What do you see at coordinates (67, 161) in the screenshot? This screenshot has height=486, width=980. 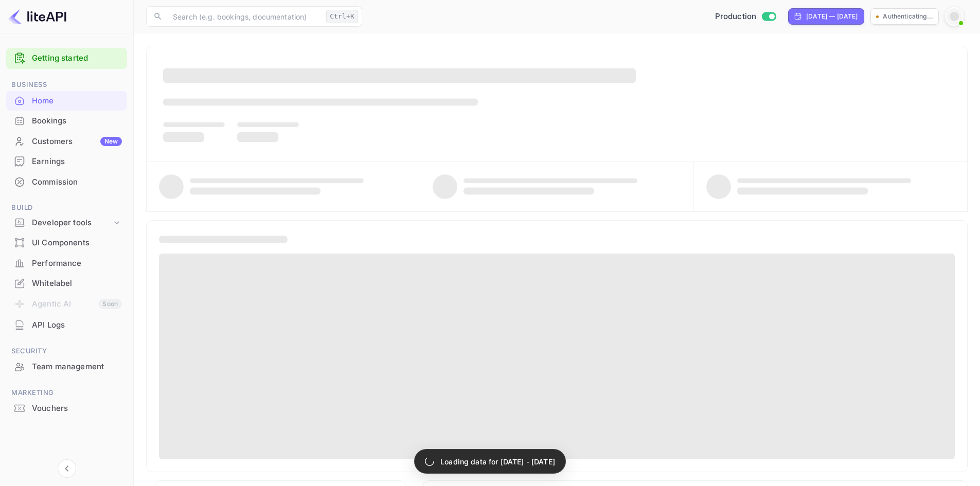 I see `a: Earnings` at bounding box center [67, 161].